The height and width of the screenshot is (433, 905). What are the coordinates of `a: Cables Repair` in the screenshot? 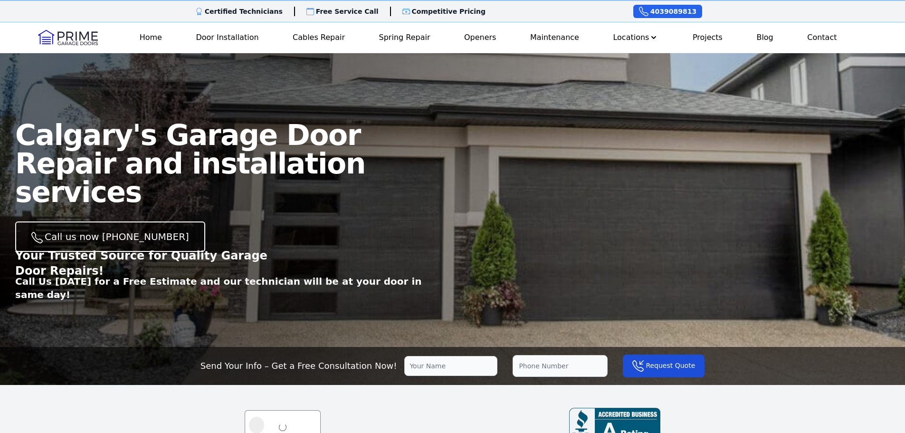 It's located at (319, 38).